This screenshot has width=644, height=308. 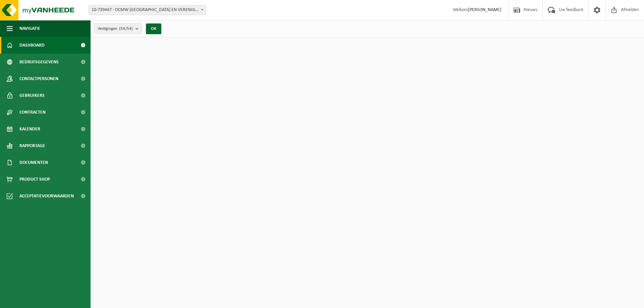 What do you see at coordinates (32, 45) in the screenshot?
I see `span: Dashboard` at bounding box center [32, 45].